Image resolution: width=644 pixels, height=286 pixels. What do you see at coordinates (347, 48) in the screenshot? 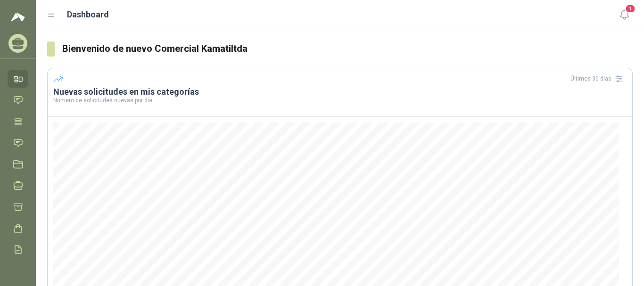
I see `h3: Bienvenido de nuevo Comercial Kamatiltda` at bounding box center [347, 48].